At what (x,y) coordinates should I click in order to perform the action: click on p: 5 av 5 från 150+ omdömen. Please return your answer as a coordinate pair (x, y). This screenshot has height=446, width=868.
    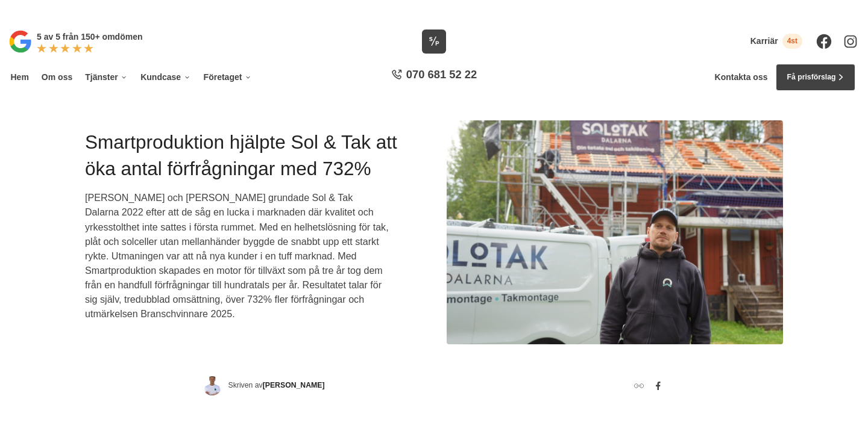
    Looking at the image, I should click on (89, 37).